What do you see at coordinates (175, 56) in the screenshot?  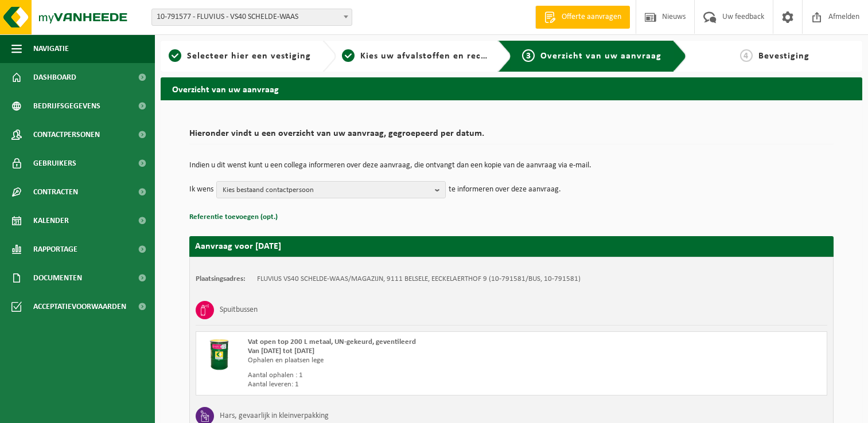 I see `span: 1` at bounding box center [175, 56].